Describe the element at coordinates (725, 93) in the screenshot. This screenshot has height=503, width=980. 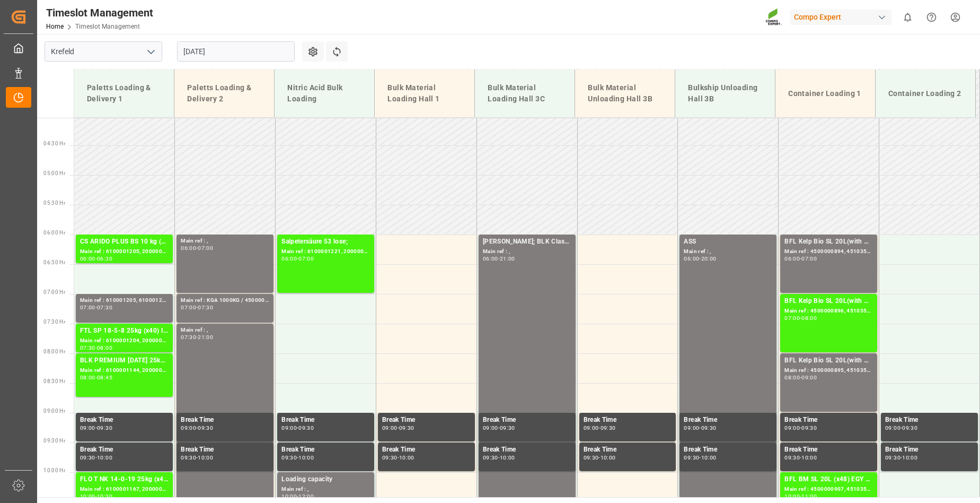
I see `div: Bulkship Unloading Hall 3B` at that location.